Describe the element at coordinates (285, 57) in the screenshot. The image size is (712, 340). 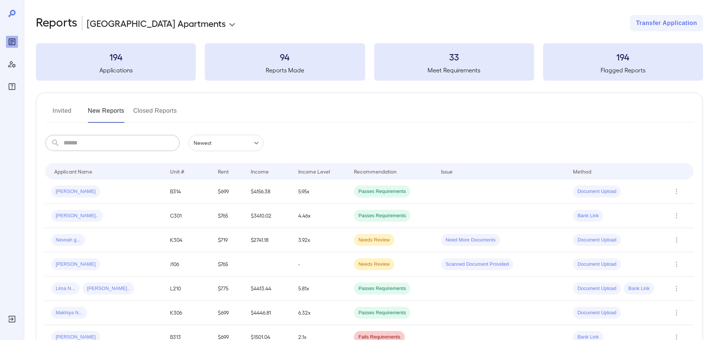
I see `h3: 94` at that location.